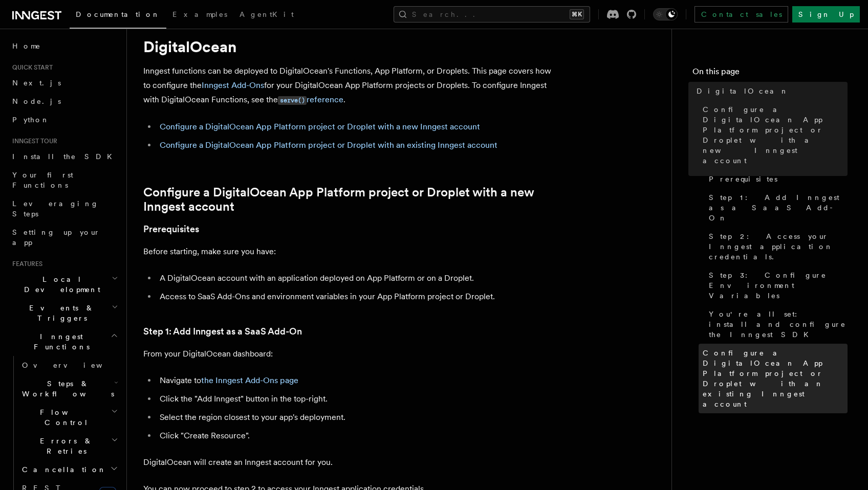 The image size is (868, 490). I want to click on span: You're all set: install and configure the Inngest SDK, so click(777, 325).